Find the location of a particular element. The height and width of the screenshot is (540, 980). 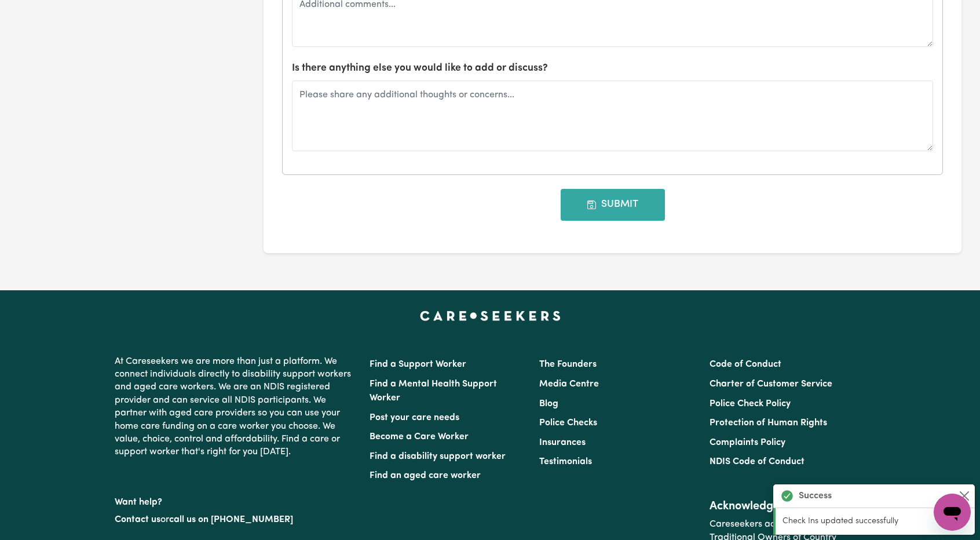

a: Complaints Policy is located at coordinates (747, 443).